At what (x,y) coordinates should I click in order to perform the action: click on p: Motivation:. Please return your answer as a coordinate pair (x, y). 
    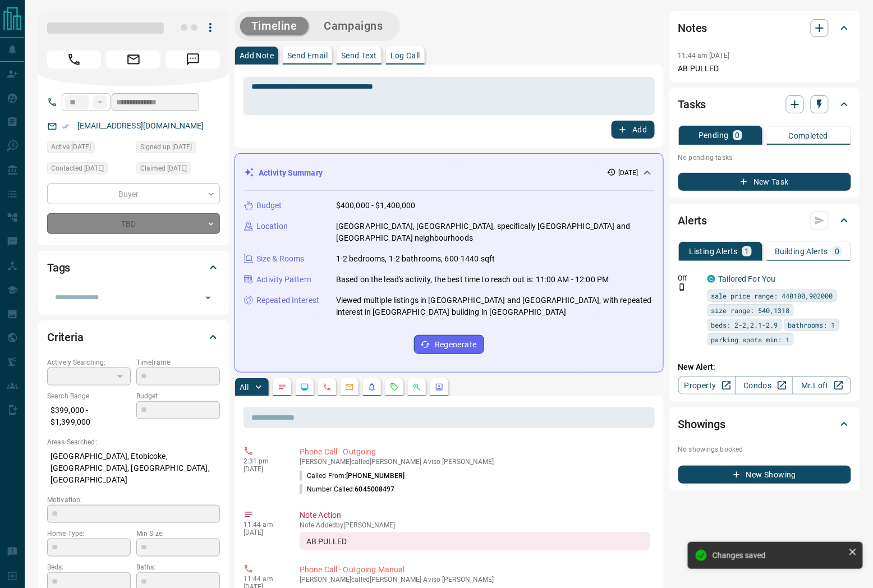
    Looking at the image, I should click on (134, 500).